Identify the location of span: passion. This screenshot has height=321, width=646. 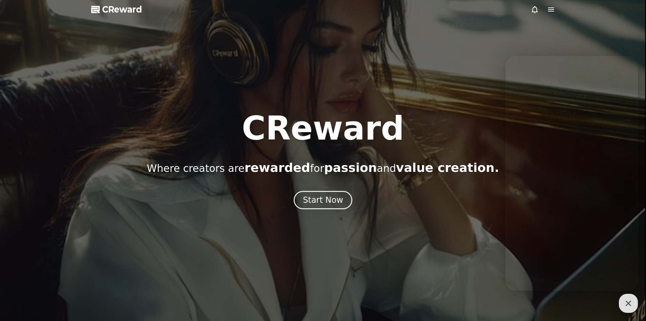
(351, 167).